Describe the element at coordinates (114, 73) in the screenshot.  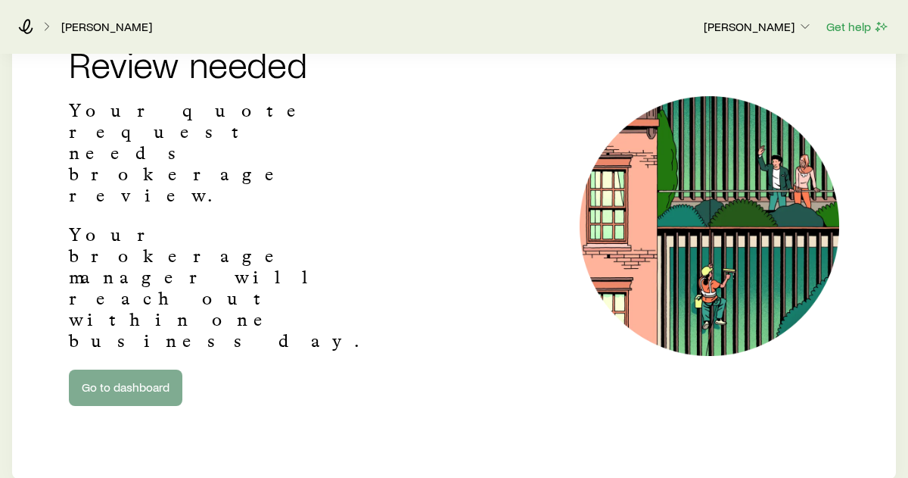
I see `div: Hello! Please Log In` at that location.